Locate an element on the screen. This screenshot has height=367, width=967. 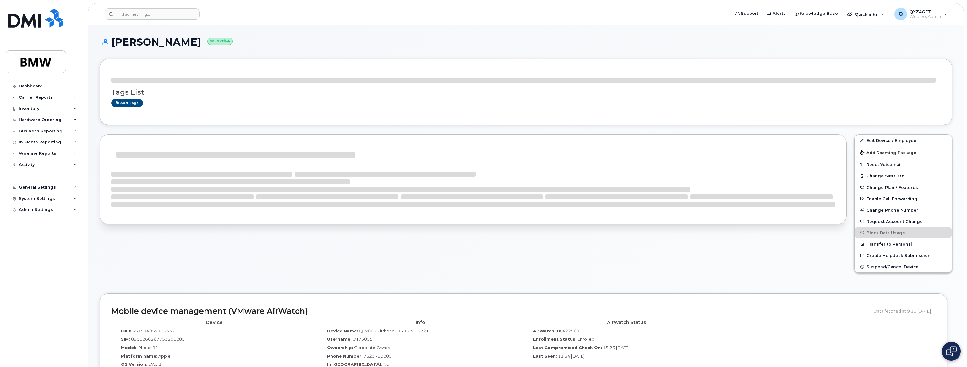
button: Suspend/Cancel Device is located at coordinates (903, 266).